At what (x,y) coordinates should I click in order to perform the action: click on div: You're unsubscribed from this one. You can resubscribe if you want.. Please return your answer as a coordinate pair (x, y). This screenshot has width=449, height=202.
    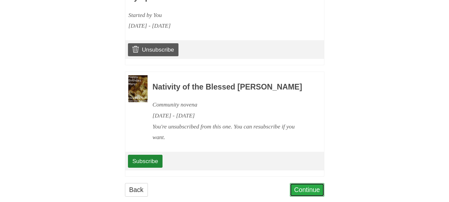
    Looking at the image, I should click on (229, 132).